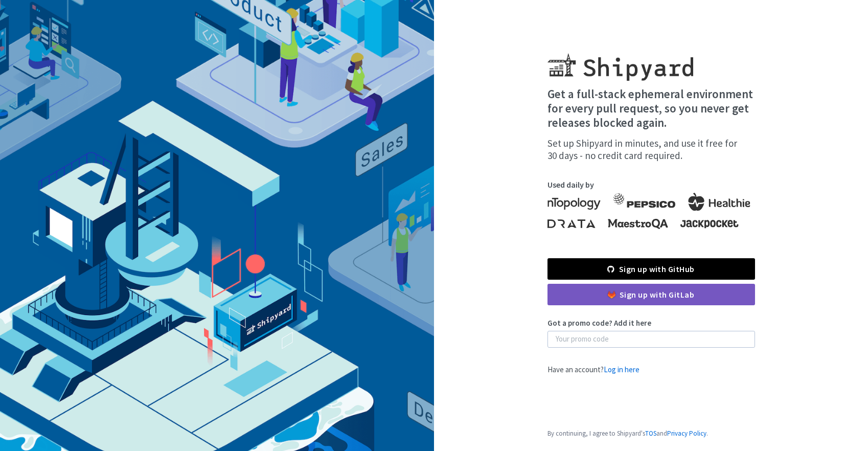  Describe the element at coordinates (651, 150) in the screenshot. I see `div: Set up Shipyard in minutes, and use it free for 30 days - no credit card required.` at that location.